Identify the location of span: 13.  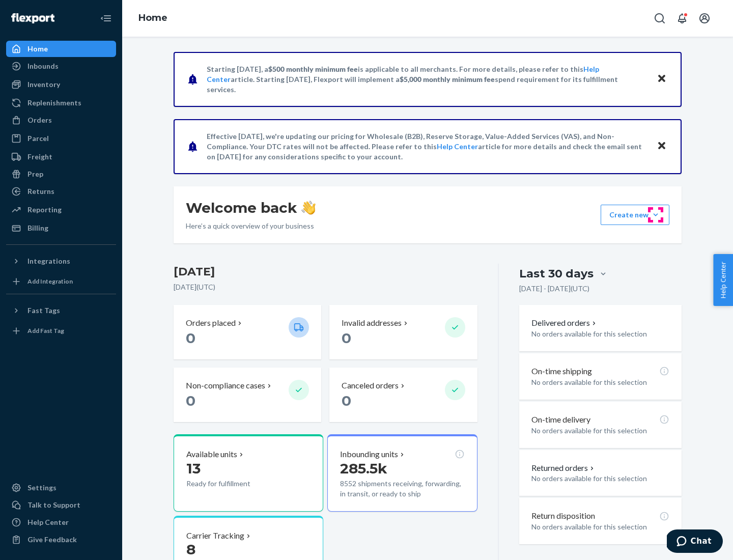
(193, 468).